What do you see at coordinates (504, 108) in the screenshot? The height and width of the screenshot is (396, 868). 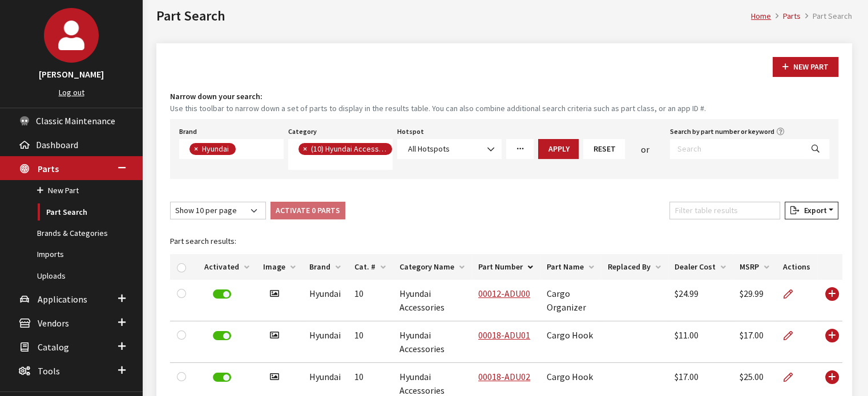 I see `small: Use this toolbar to narrow down a set of parts to display in the results table. You can also comb...` at bounding box center [504, 108].